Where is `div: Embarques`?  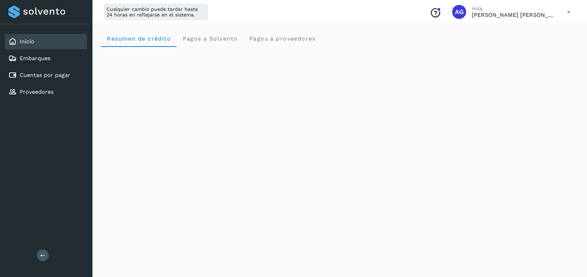 div: Embarques is located at coordinates (46, 59).